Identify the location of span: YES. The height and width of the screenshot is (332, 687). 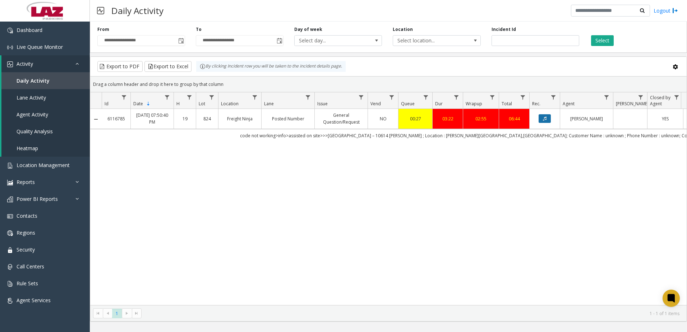
(665, 119).